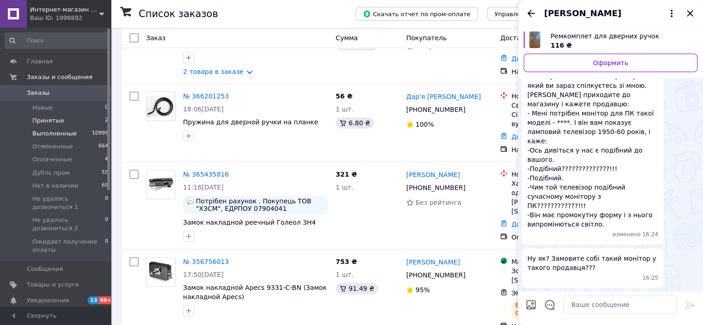  Describe the element at coordinates (344, 96) in the screenshot. I see `span: 56 ₴` at that location.